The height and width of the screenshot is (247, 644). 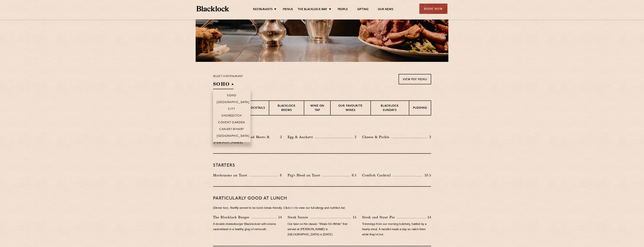 What do you see at coordinates (386, 10) in the screenshot?
I see `a: Our News` at bounding box center [386, 10].